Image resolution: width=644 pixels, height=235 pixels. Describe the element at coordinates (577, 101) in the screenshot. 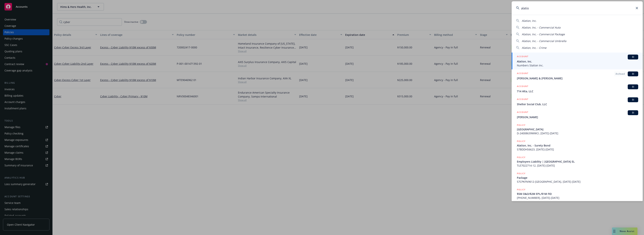

I see `a: ACCOUNTBIShelter Social Club, LLC` at that location.